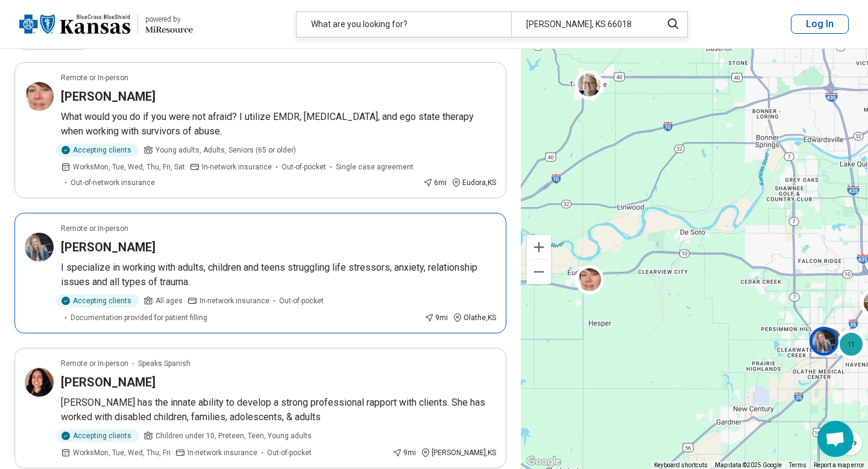  What do you see at coordinates (112, 183) in the screenshot?
I see `span: Out-of-network insurance` at bounding box center [112, 183].